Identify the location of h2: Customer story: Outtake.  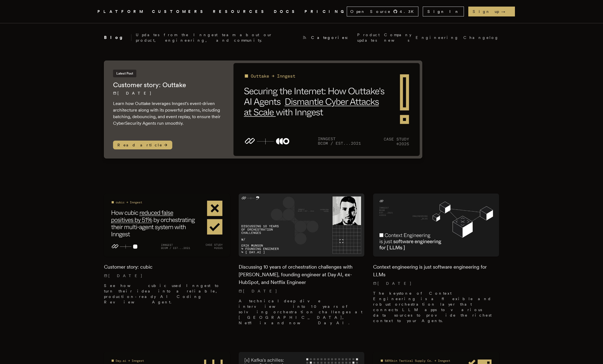
(168, 85).